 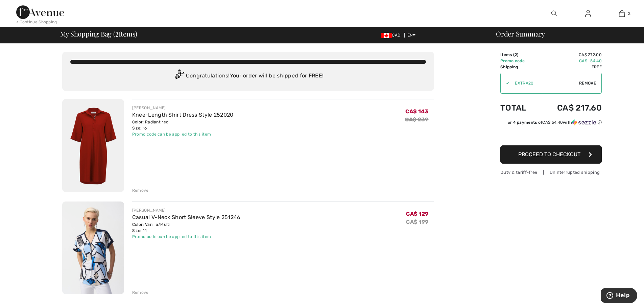 I want to click on s: CA$ 239, so click(x=417, y=119).